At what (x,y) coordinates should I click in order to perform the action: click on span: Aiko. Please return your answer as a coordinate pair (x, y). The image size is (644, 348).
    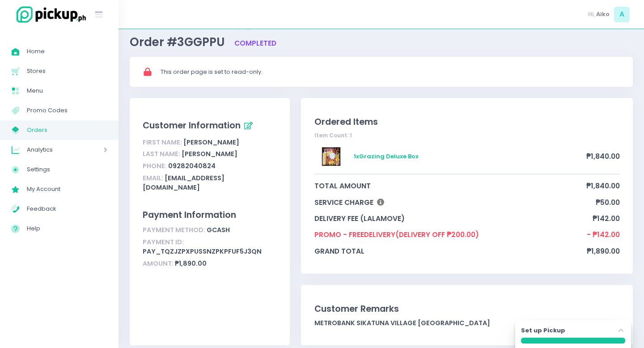
    Looking at the image, I should click on (603, 14).